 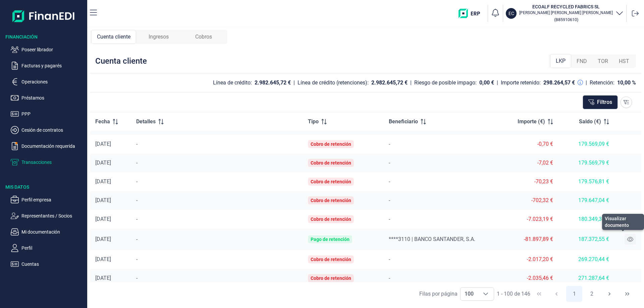 What do you see at coordinates (53, 232) in the screenshot?
I see `p: Mi documentación` at bounding box center [53, 232].